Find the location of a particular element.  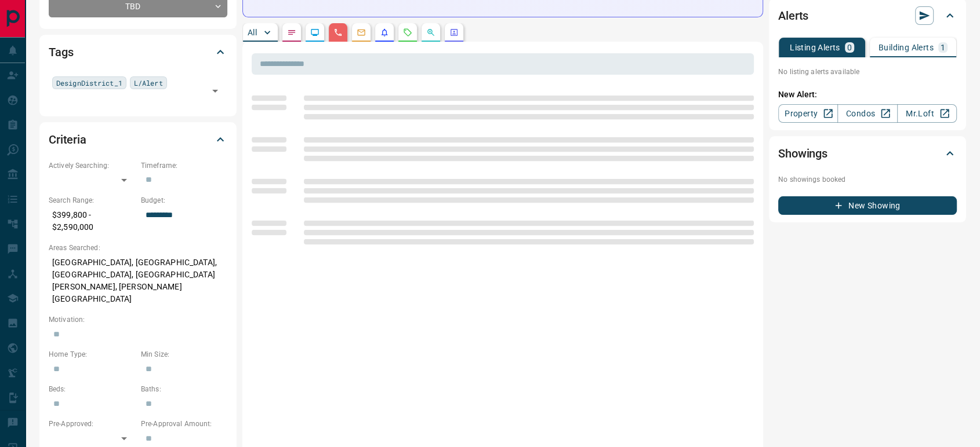

p: Areas Searched: is located at coordinates (138, 248).